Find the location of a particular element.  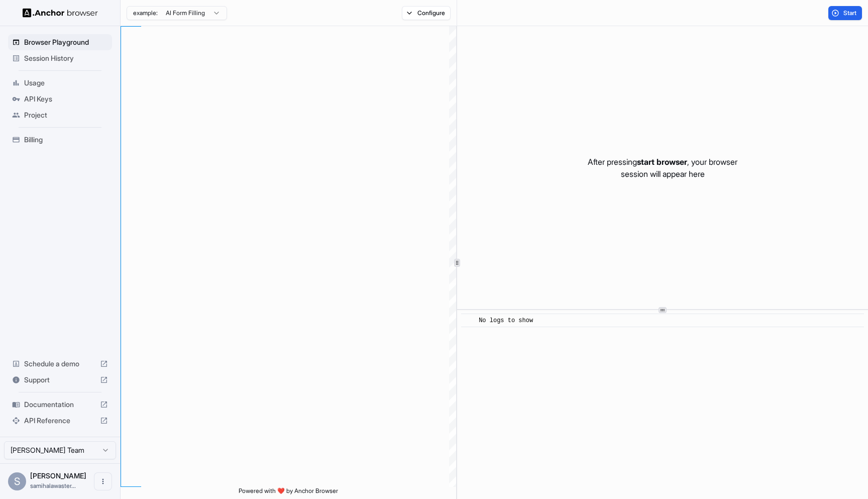

span: example: is located at coordinates (145, 13).